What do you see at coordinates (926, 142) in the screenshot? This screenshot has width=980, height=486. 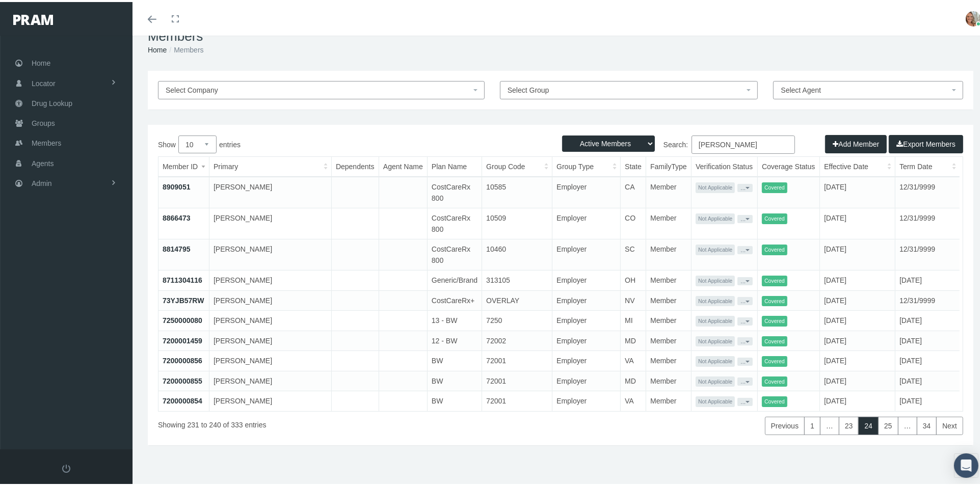 I see `button: Export Members` at bounding box center [926, 142].